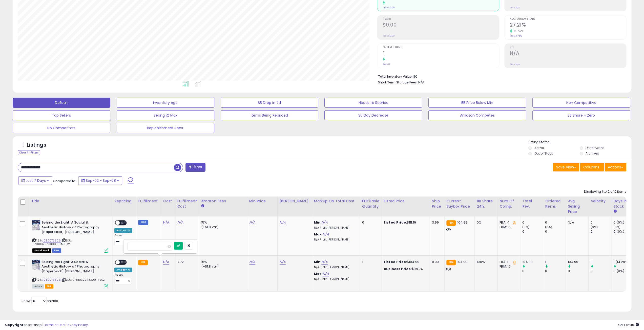  I want to click on span: Show: entries, so click(40, 301).